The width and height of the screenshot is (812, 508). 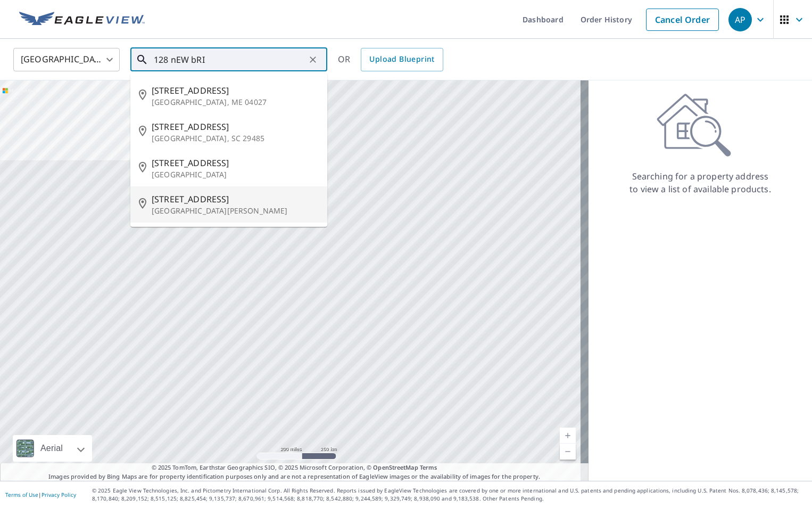 What do you see at coordinates (402, 59) in the screenshot?
I see `span: Upload Blueprint` at bounding box center [402, 59].